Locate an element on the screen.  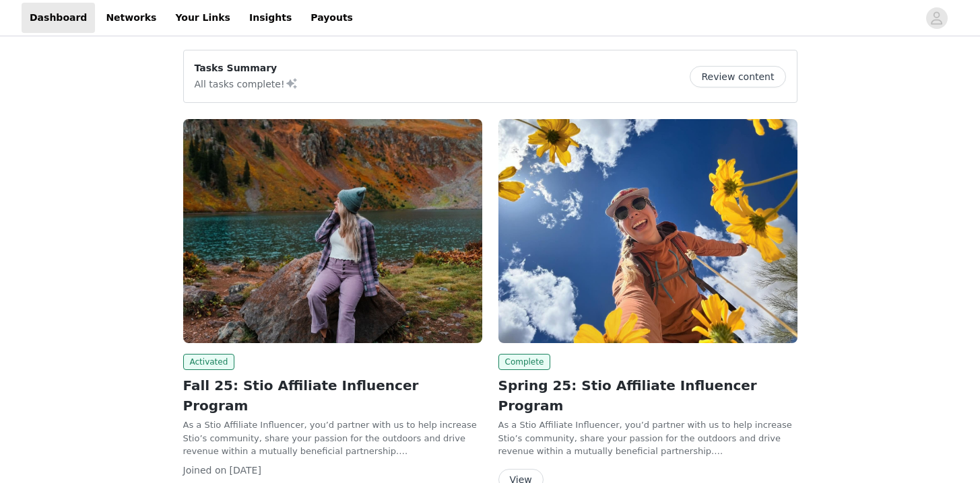
div: avatar is located at coordinates (936, 18).